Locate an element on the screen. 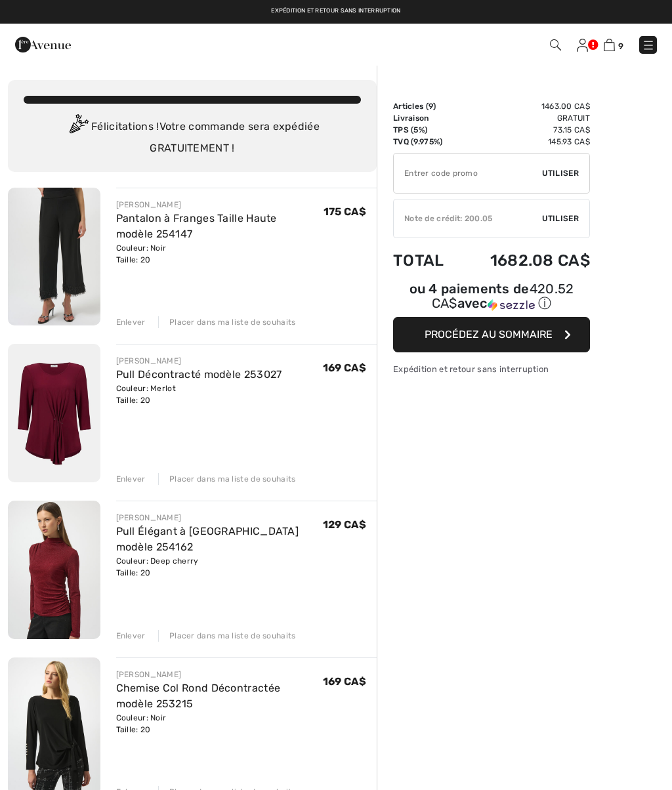 The height and width of the screenshot is (790, 672). img: Pull Décontracté modèle 253027 is located at coordinates (54, 412).